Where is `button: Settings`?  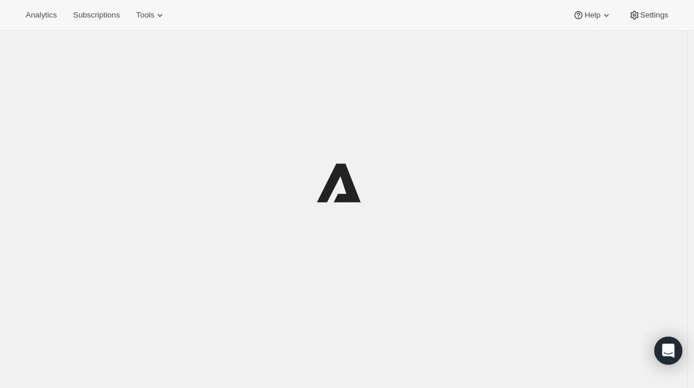
button: Settings is located at coordinates (648, 15).